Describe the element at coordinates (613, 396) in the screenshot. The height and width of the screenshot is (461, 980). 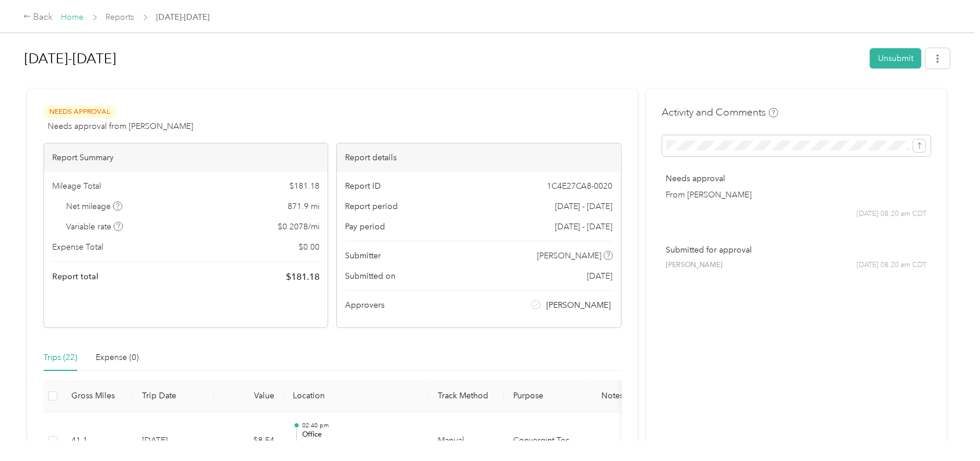
I see `th: Notes` at that location.